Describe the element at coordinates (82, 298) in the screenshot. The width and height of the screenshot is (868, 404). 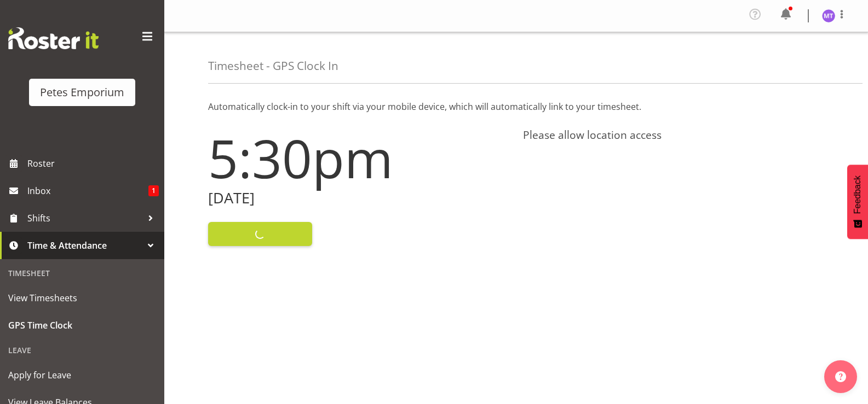
I see `span: View Timesheets` at that location.